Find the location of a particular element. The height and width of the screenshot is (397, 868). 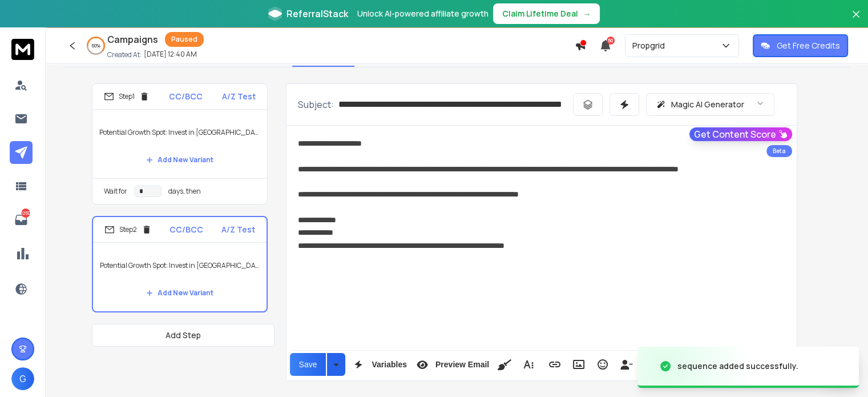

button: Insert Image (Ctrl+P) is located at coordinates (579, 364).